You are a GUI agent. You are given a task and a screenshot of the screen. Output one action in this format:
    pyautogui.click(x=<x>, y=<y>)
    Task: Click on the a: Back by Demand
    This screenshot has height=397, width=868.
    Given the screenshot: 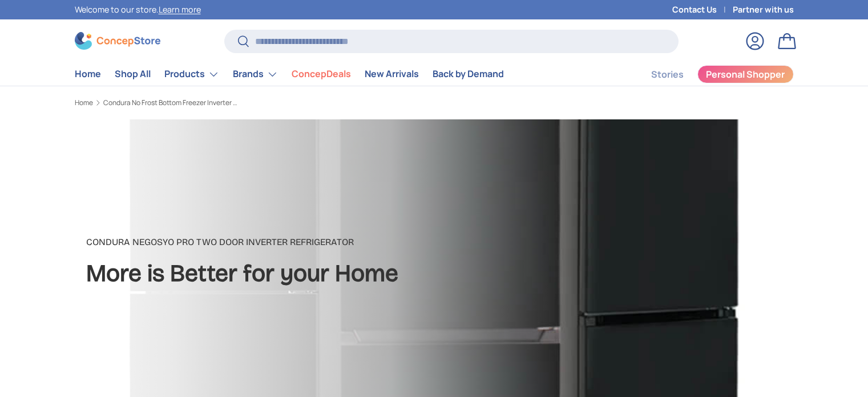 What is the action you would take?
    pyautogui.click(x=468, y=74)
    